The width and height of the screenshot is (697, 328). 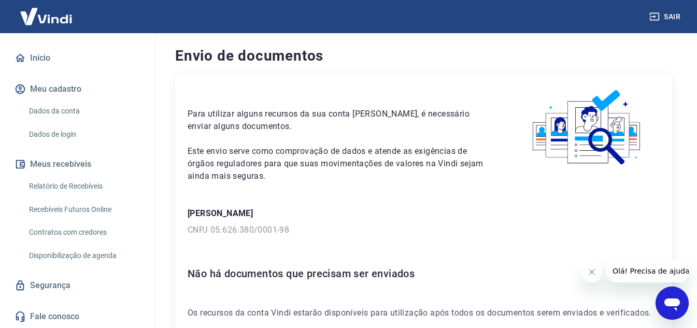 I want to click on p: Este envio serve como comprovação de dados e atende as exigências de órgãos reguladores para que ..., so click(x=339, y=164).